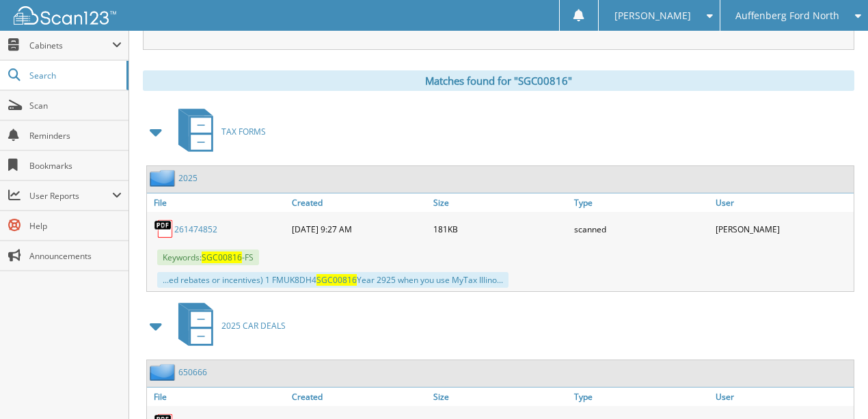  Describe the element at coordinates (71, 45) in the screenshot. I see `span: Cabinets` at that location.